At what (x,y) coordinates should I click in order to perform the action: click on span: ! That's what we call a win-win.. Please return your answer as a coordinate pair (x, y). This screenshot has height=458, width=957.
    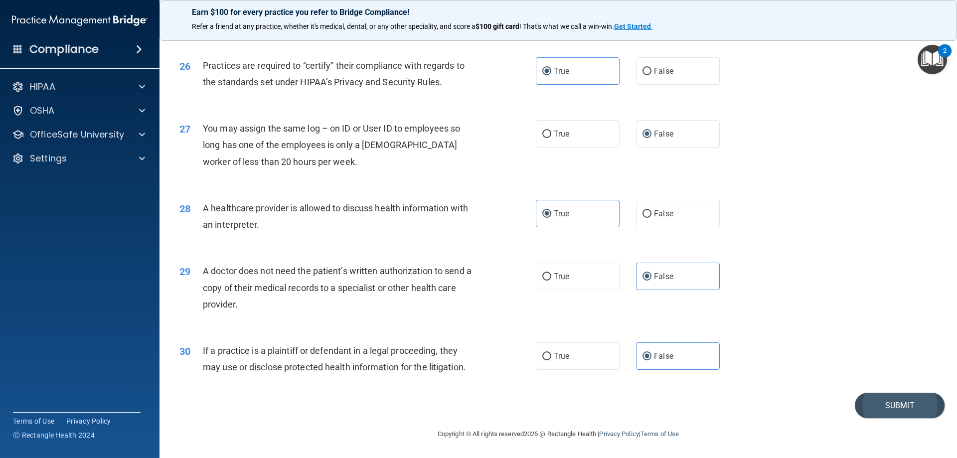
    Looking at the image, I should click on (567, 26).